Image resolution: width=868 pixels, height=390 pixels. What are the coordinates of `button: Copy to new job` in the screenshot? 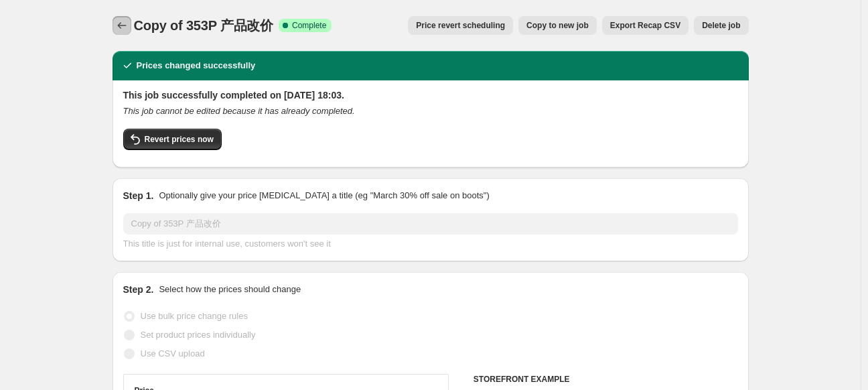 It's located at (557, 25).